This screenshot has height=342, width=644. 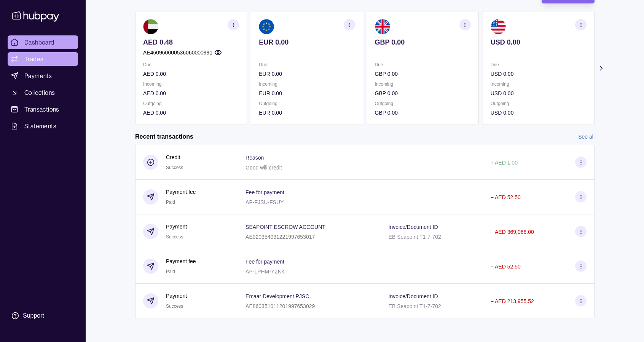 I want to click on wavespan: Call 860351011201997653029 via Wave, so click(x=284, y=306).